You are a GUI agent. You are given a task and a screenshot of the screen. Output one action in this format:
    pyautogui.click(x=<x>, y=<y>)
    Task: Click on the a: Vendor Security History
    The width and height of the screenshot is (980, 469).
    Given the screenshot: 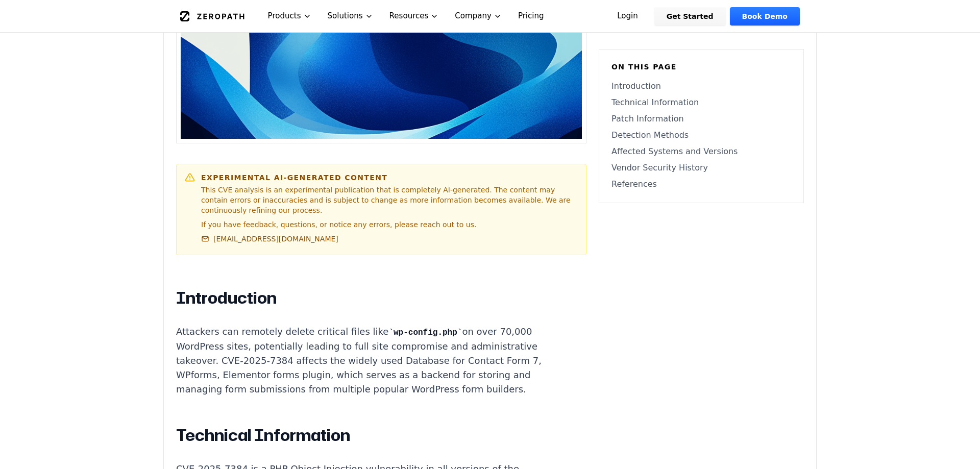 What is the action you would take?
    pyautogui.click(x=702, y=168)
    